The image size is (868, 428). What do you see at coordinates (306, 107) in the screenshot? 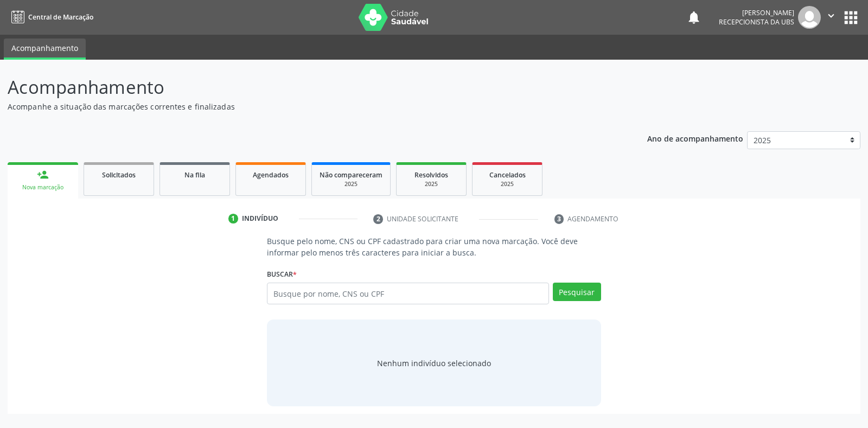
I see `p: Acompanhe a situação das marcações correntes e finalizadas` at bounding box center [306, 107].